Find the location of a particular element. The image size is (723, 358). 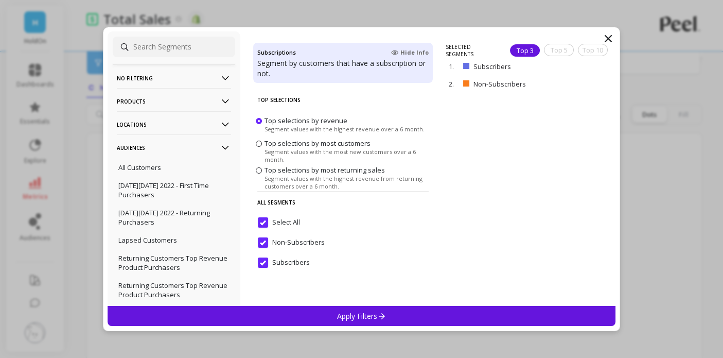

span: Select All is located at coordinates (279, 222).